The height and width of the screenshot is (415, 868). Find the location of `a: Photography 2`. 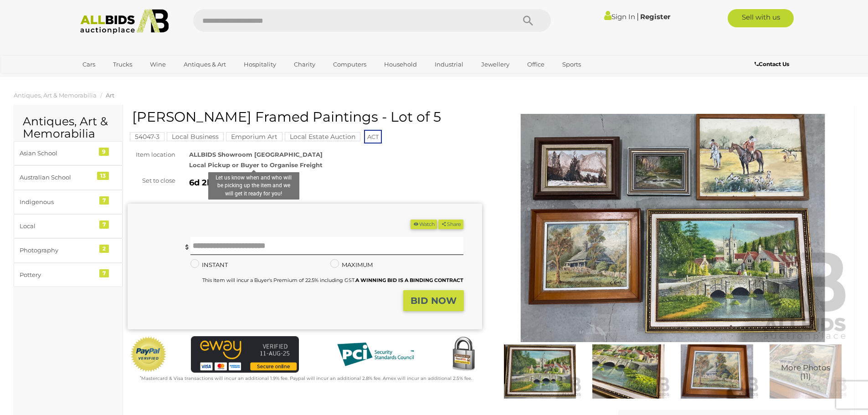

a: Photography 2 is located at coordinates (68, 250).